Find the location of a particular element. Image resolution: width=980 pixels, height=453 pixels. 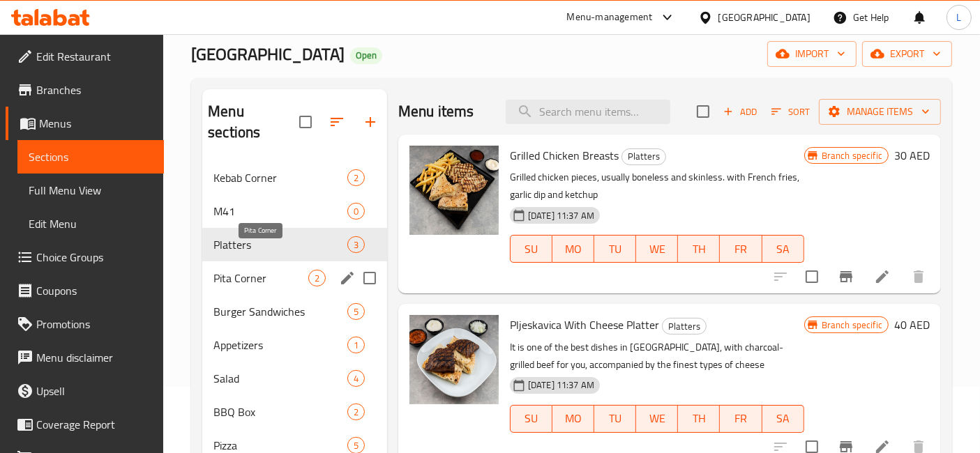

span: Menu disclaimer is located at coordinates (94, 358).